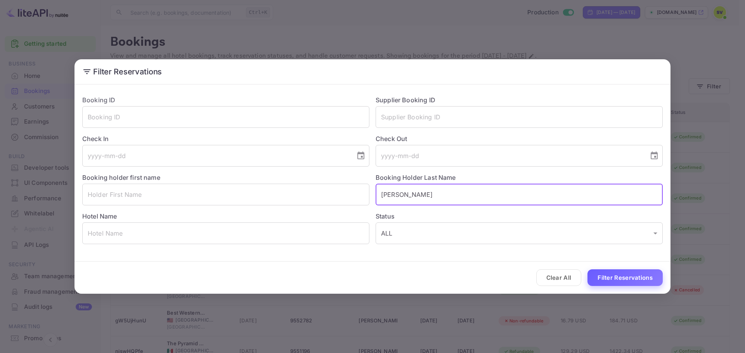  Describe the element at coordinates (625, 278) in the screenshot. I see `button: Filter Reservations` at that location.